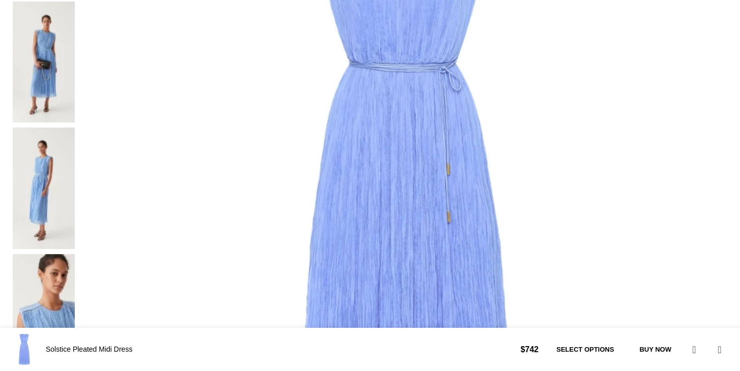 The image size is (740, 371). I want to click on button: Buy now, so click(655, 350).